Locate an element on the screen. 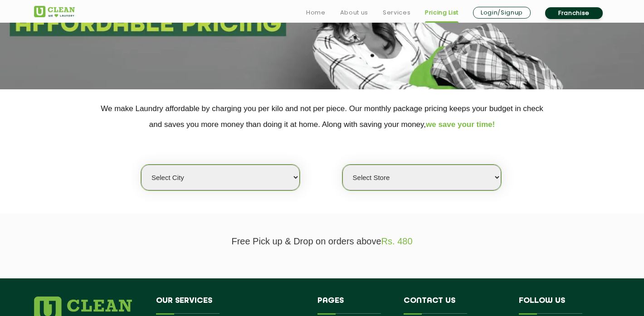 This screenshot has height=316, width=644. h4: Pages is located at coordinates (353, 305).